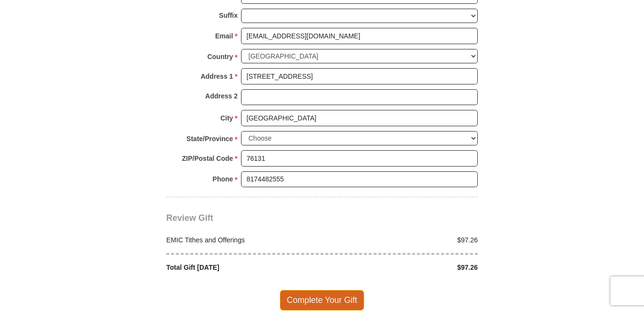  What do you see at coordinates (228, 15) in the screenshot?
I see `strong: Suffix` at bounding box center [228, 15].